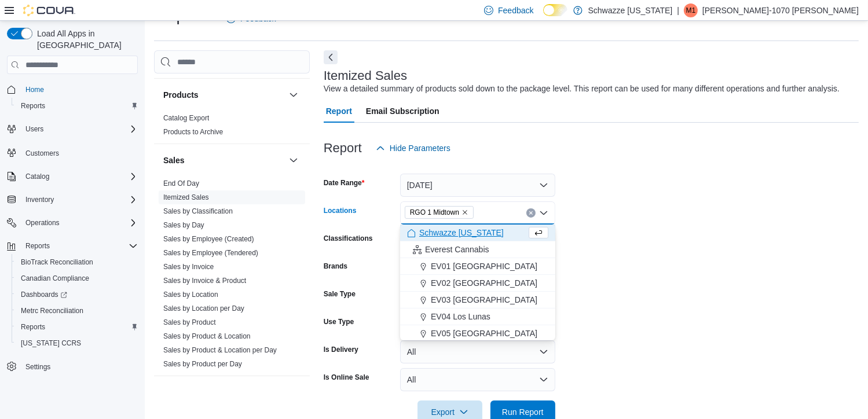 The height and width of the screenshot is (419, 868). I want to click on span: Sales by Employee (Tendered), so click(210, 253).